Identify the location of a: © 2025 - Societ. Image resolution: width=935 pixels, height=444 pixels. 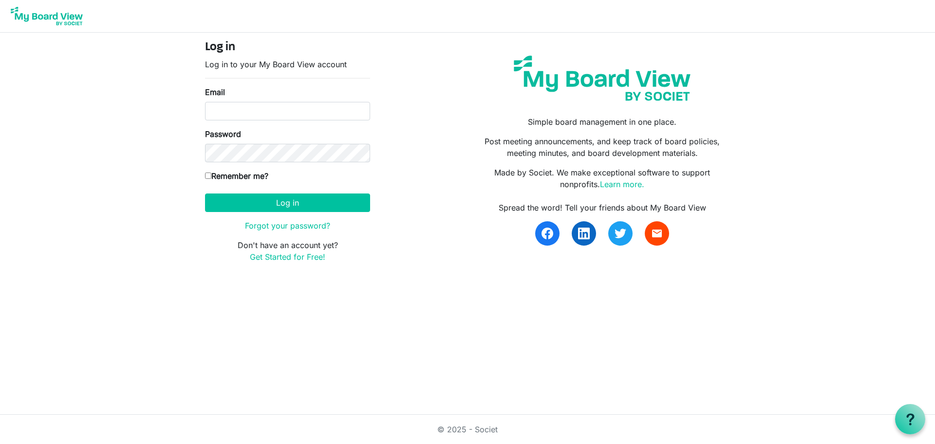
(468, 429).